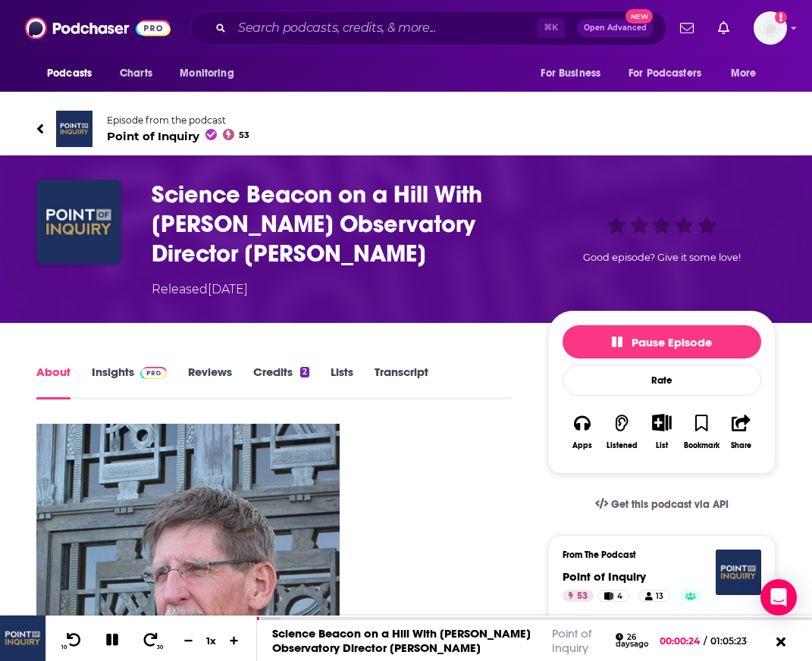 The width and height of the screenshot is (812, 661). Describe the element at coordinates (428, 28) in the screenshot. I see `div: Search podcasts, credits, & more...` at that location.